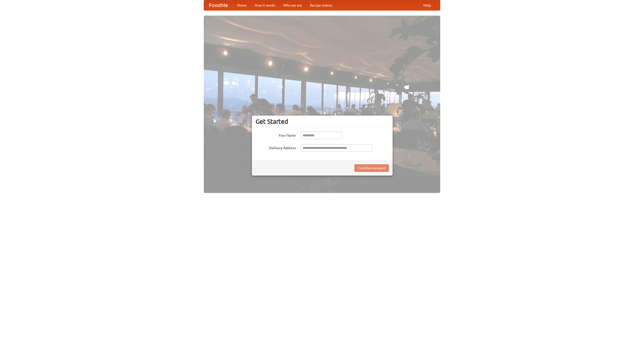 This screenshot has height=356, width=644. Describe the element at coordinates (372, 168) in the screenshot. I see `button: Find Restaurants!` at that location.